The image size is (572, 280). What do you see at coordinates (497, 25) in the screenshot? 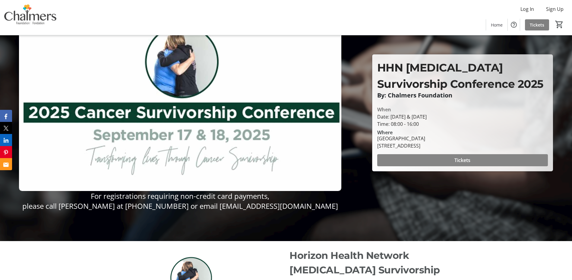
I see `span: Home` at bounding box center [497, 25].